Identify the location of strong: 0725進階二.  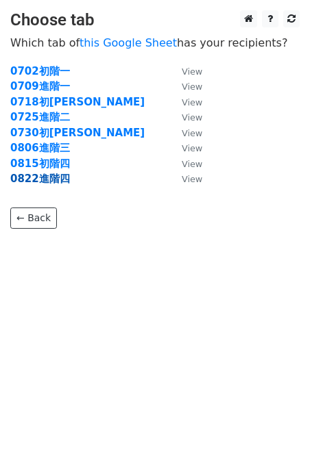
(40, 117).